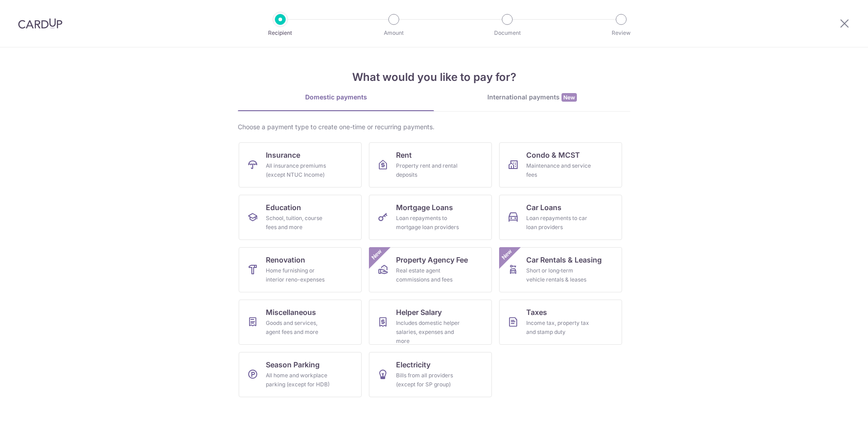 The image size is (868, 427). What do you see at coordinates (299, 223) in the screenshot?
I see `div: School, tuition, course fees and more` at bounding box center [299, 223].